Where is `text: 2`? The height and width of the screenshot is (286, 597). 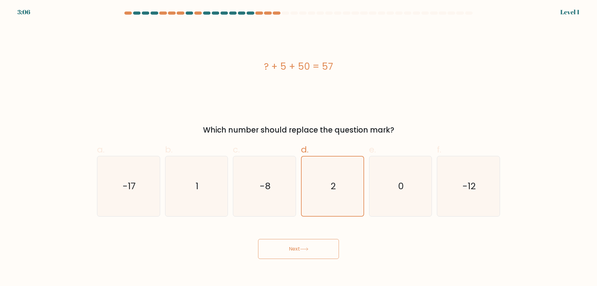
text: 2 is located at coordinates (333, 186).